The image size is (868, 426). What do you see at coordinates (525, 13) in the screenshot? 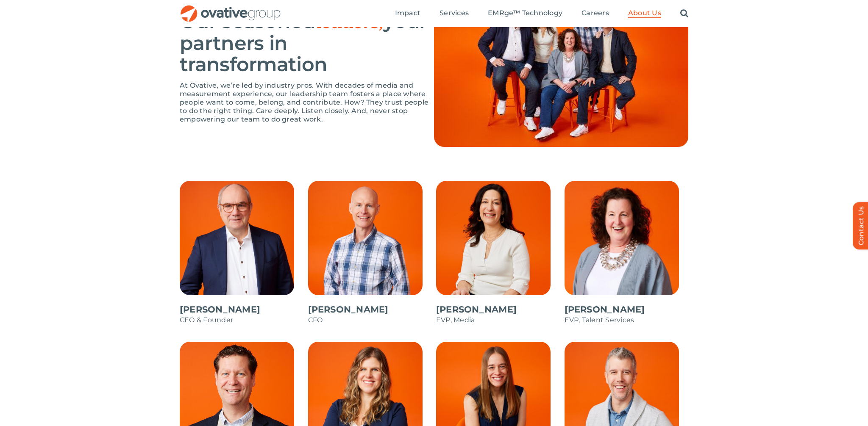
I see `span: EMRge™ Technology` at bounding box center [525, 13].